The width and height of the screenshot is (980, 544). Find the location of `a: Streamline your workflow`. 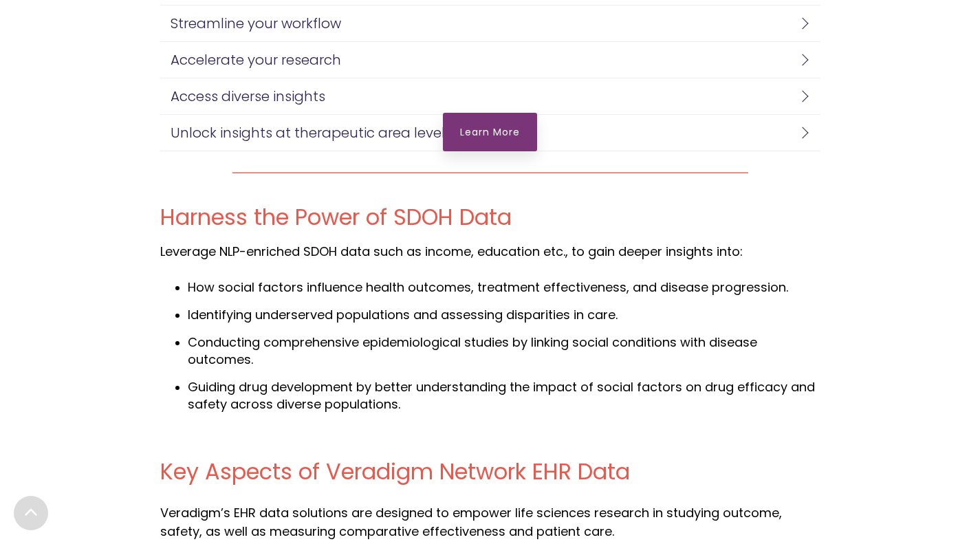

a: Streamline your workflow is located at coordinates (491, 24).